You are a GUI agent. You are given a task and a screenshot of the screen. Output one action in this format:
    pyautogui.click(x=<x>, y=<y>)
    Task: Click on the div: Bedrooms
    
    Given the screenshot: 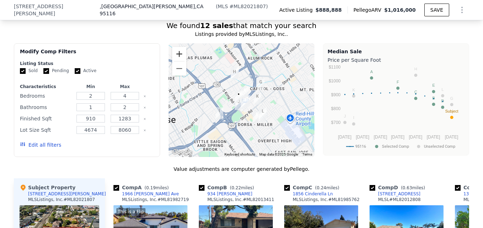 What is the action you would take?
    pyautogui.click(x=46, y=96)
    